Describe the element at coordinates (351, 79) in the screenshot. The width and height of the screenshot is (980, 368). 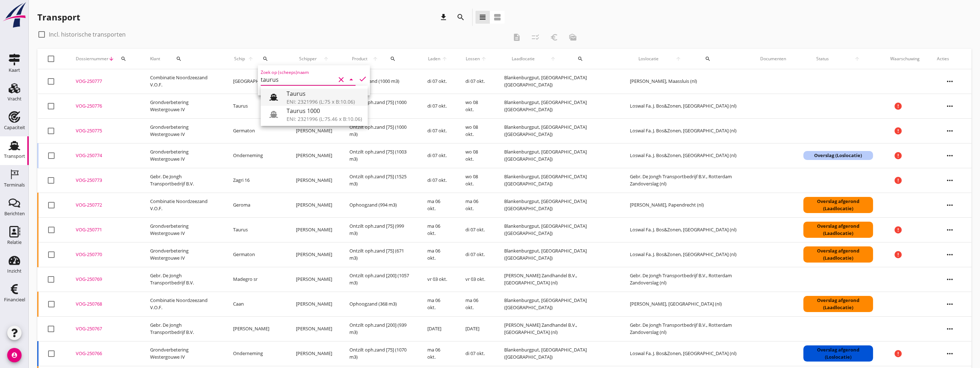
I see `i: arrow_drop_down` at that location.